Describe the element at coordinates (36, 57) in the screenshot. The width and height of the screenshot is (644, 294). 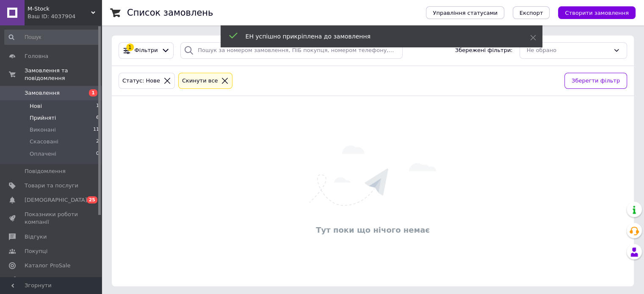
I see `span: Головна` at that location.